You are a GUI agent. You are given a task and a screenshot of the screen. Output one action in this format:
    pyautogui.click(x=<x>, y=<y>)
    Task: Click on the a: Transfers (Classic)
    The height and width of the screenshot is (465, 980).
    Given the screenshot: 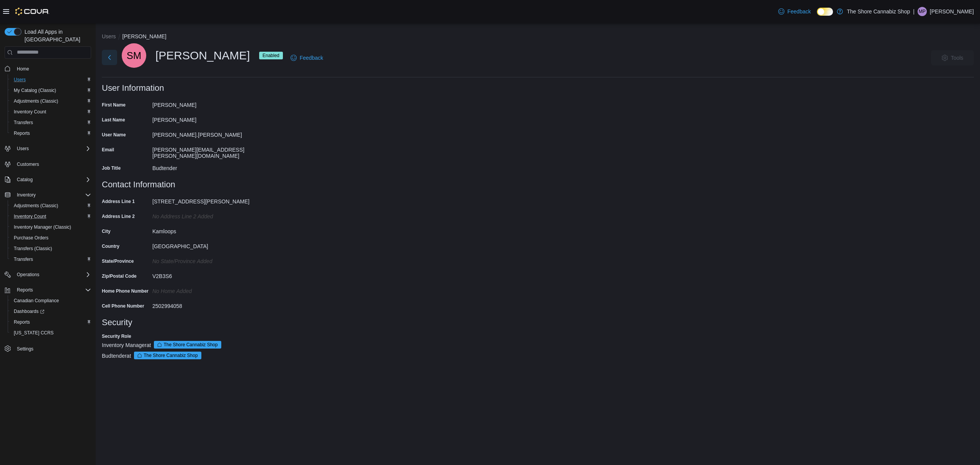 What is the action you would take?
    pyautogui.click(x=33, y=249)
    